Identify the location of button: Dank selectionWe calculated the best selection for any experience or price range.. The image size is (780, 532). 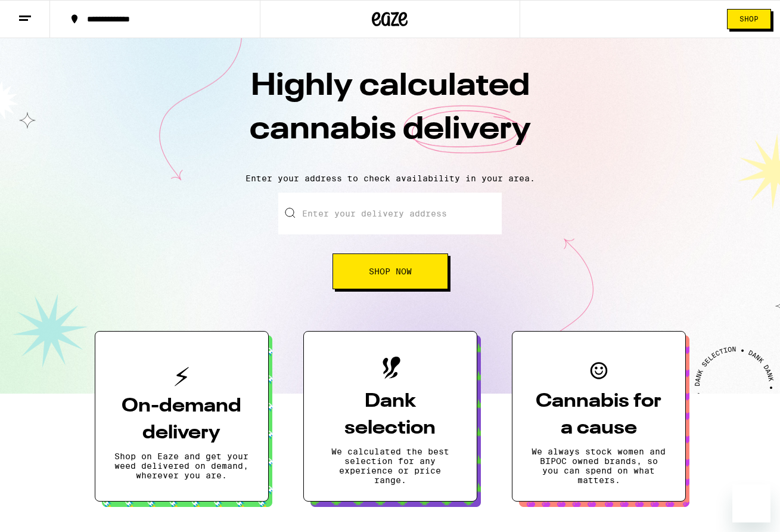
(390, 416).